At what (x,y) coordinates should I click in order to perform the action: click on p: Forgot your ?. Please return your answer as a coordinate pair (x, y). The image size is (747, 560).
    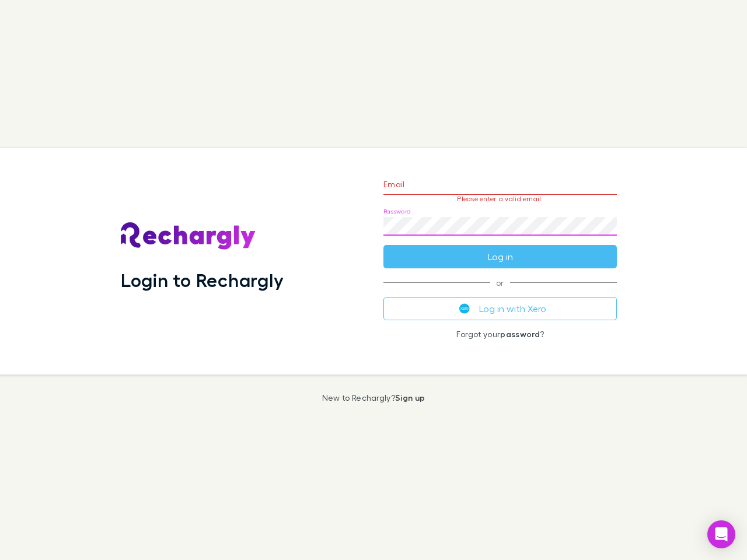
    Looking at the image, I should click on (500, 335).